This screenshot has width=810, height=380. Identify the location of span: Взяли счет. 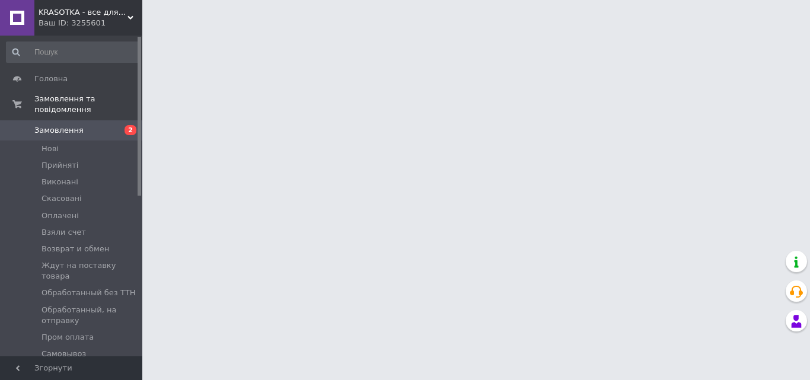
(63, 233).